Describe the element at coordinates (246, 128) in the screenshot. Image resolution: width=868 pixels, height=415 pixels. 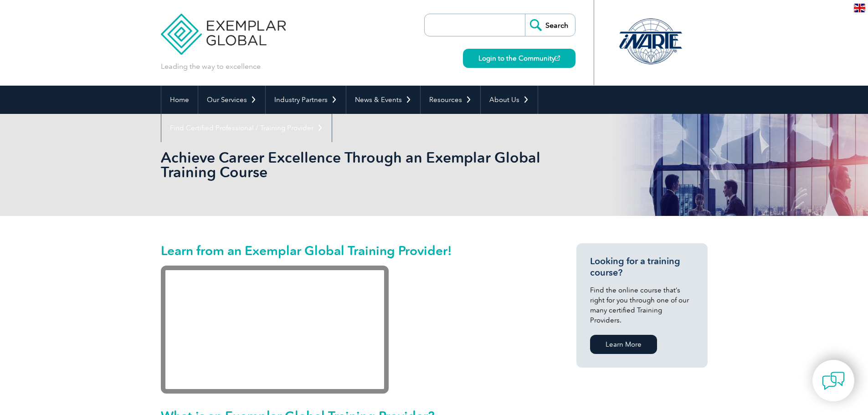
I see `a: Find Certified Professional / Training Provider` at that location.